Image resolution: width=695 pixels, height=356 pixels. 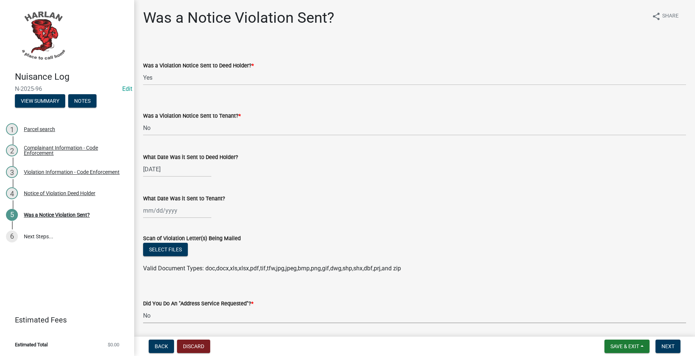 What do you see at coordinates (665, 16) in the screenshot?
I see `button: shareShare` at bounding box center [665, 16].